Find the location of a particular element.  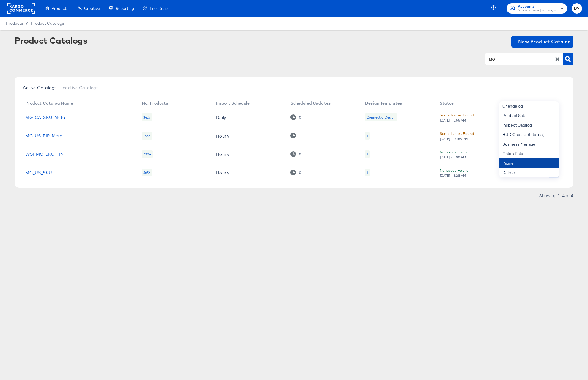

span: Active Catalogs is located at coordinates (39, 88).